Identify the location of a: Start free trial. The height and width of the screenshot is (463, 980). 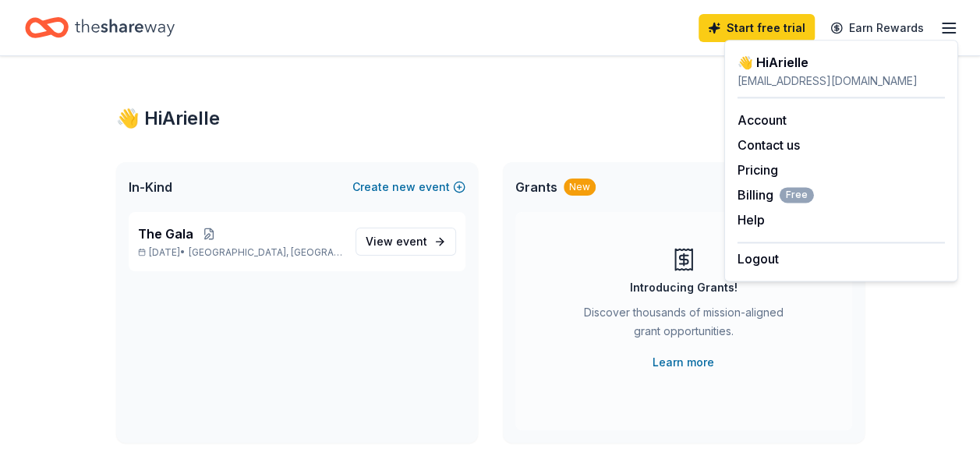
(756, 28).